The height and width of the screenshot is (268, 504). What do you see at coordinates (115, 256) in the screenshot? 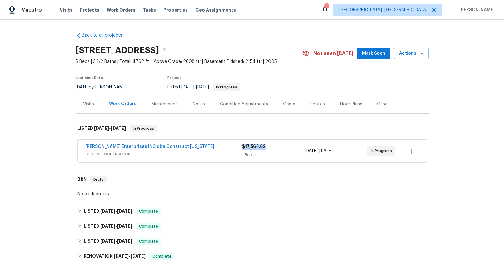
I see `h6: RENOVATION` at bounding box center [115, 256].